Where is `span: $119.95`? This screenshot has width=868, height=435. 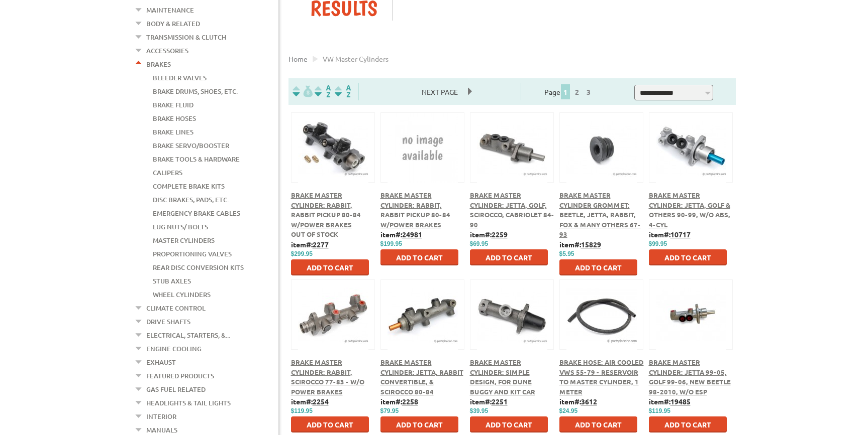 span: $119.95 is located at coordinates (301, 412).